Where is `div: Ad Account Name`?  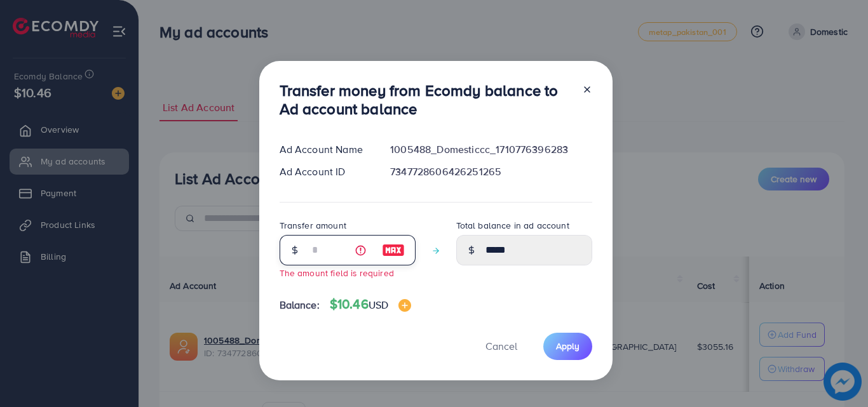
div: Ad Account Name is located at coordinates (325, 149).